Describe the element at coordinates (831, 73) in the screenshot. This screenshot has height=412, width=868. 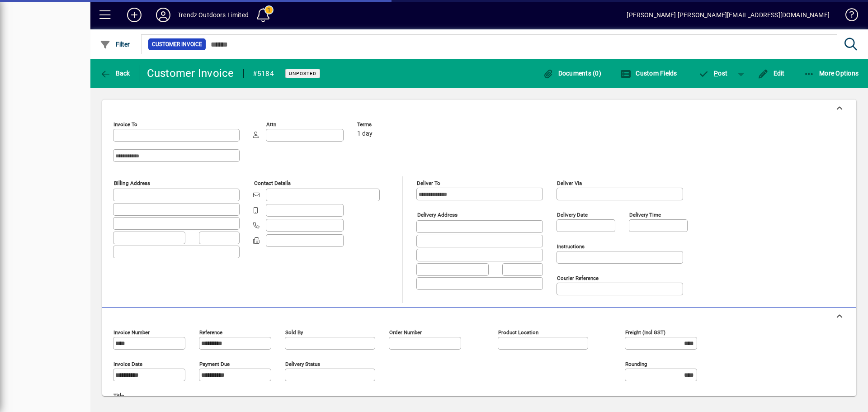
I see `span: More Options` at that location.